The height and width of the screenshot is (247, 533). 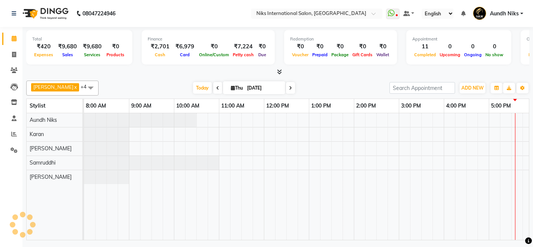 What do you see at coordinates (425, 55) in the screenshot?
I see `span: Completed` at bounding box center [425, 55].